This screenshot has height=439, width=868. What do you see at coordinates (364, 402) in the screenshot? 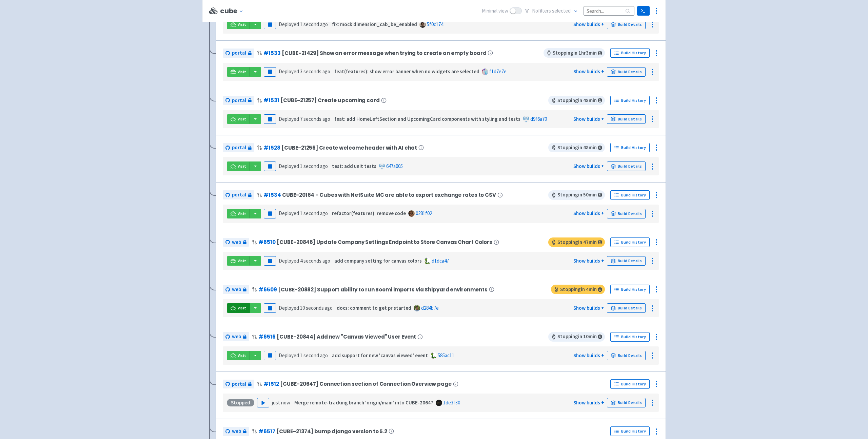
I see `strong: Merge remote-tracking branch 'origin/main' into CUBE-20647` at bounding box center [364, 402].